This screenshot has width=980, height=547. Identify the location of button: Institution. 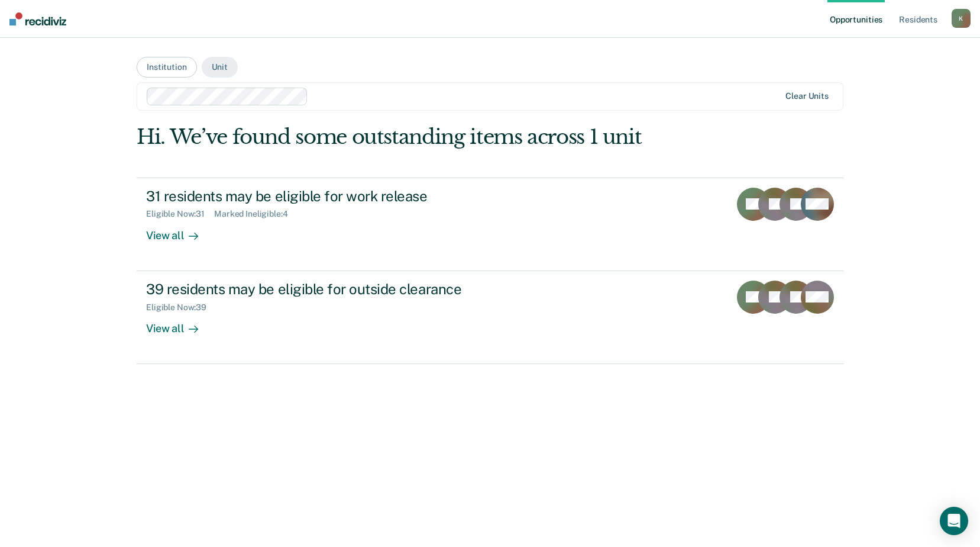
(166, 67).